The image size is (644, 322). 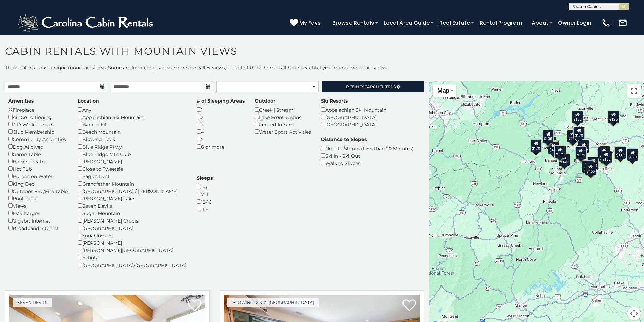 I want to click on div: Broadband Internet, so click(x=38, y=228).